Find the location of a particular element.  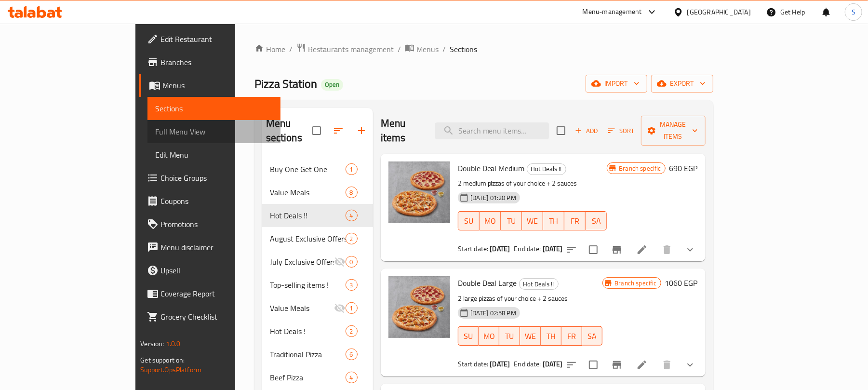

button: export is located at coordinates (682, 83).